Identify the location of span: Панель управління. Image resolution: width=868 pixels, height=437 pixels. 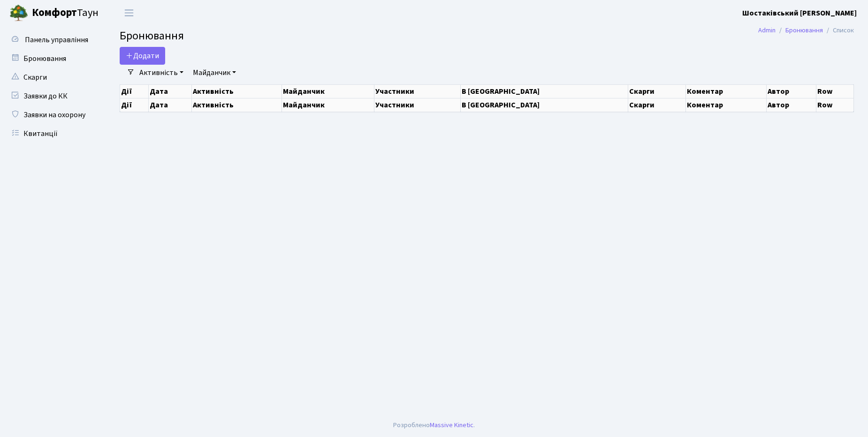
(56, 40).